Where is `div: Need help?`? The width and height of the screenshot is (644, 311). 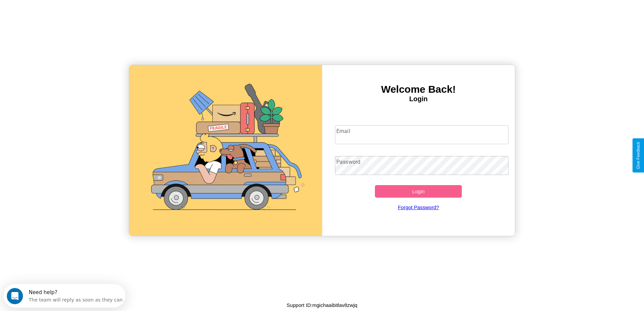
div: Need help? is located at coordinates (73, 8).